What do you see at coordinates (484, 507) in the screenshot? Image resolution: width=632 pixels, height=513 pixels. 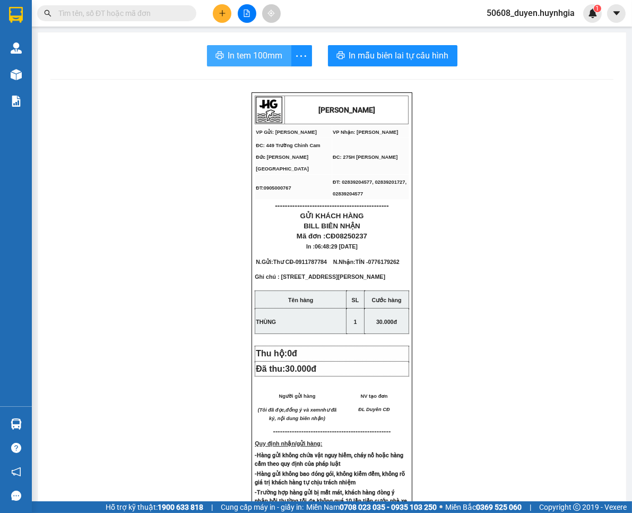 I see `span: Miền Bắc` at bounding box center [484, 507].